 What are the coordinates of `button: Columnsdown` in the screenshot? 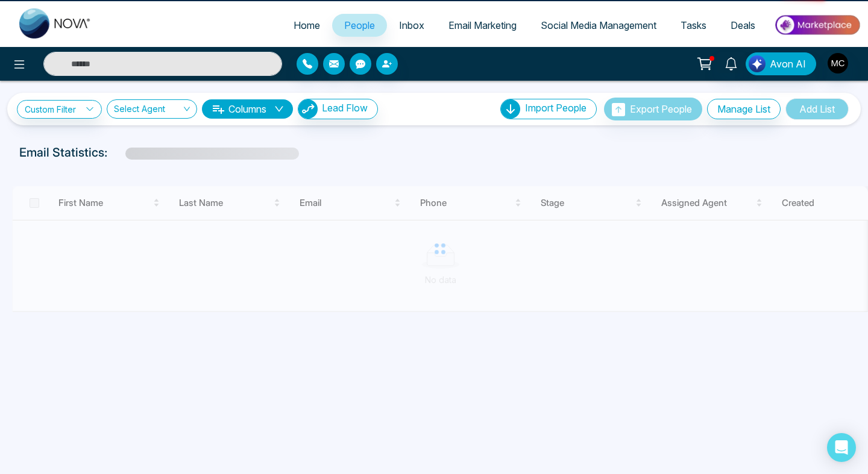 It's located at (247, 109).